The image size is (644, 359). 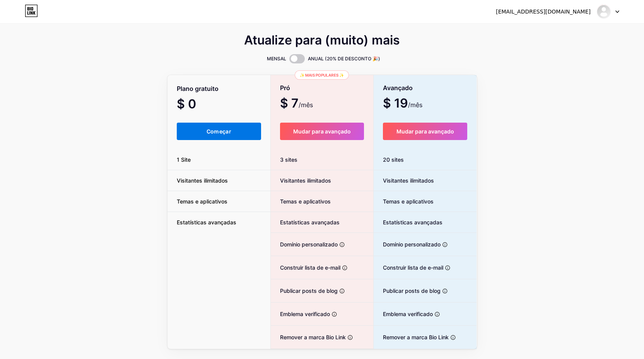 What do you see at coordinates (285, 88) in the screenshot?
I see `font: Pró` at bounding box center [285, 88].